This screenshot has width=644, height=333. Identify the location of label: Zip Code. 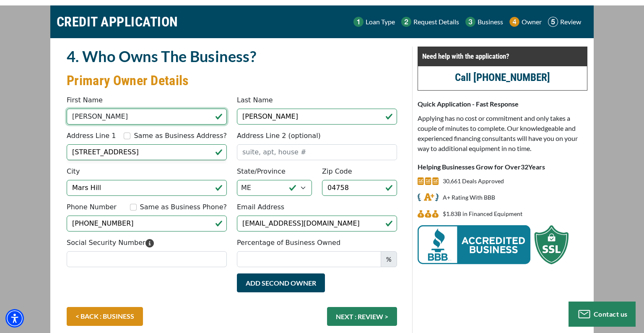
(337, 171).